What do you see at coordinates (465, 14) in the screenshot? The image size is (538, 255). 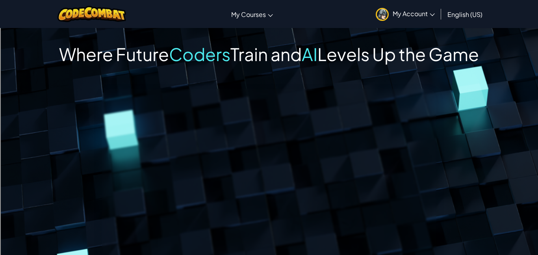 I see `span: English (US)` at bounding box center [465, 14].